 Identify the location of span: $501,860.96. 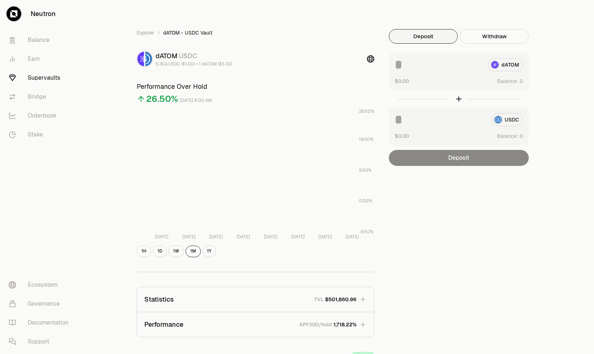
(341, 300).